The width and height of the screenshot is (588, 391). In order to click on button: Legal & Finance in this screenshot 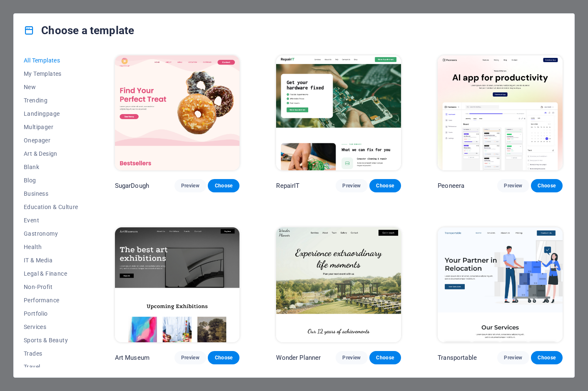, I will do `click(51, 274)`.